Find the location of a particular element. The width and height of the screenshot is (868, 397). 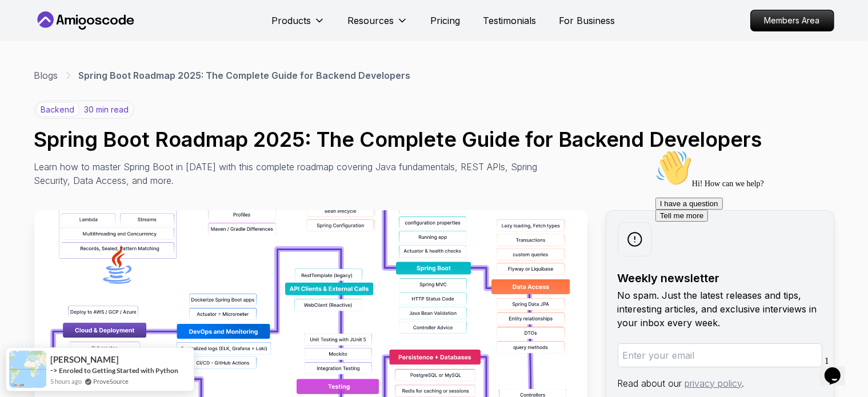

p: Spring Boot Roadmap 2025: The Complete Guide for Backend Developers is located at coordinates (245, 75).